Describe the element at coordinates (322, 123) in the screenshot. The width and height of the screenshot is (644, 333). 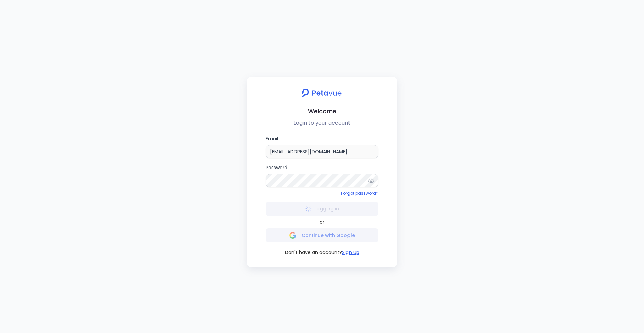
I see `p: Login to your account` at that location.